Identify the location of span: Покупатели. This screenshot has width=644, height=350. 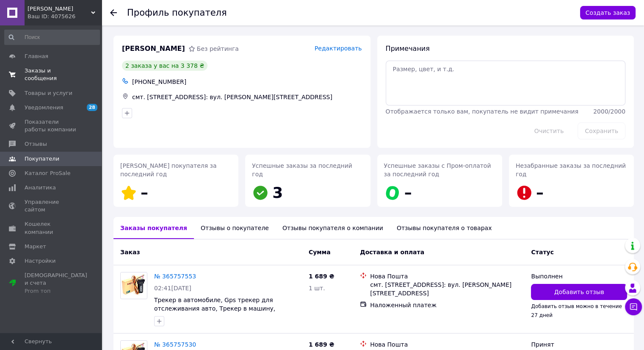
(42, 158).